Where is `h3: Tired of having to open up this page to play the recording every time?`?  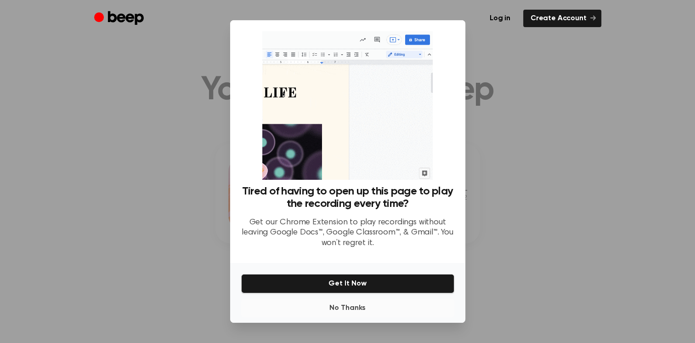 h3: Tired of having to open up this page to play the recording every time? is located at coordinates (348, 198).